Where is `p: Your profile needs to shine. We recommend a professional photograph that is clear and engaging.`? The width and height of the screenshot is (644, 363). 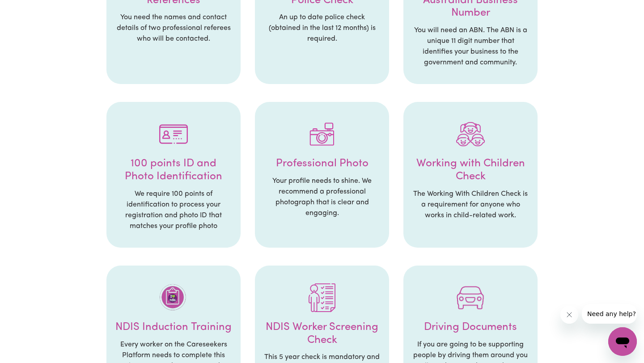 p: Your profile needs to shine. We recommend a professional photograph that is clear and engaging. is located at coordinates (322, 197).